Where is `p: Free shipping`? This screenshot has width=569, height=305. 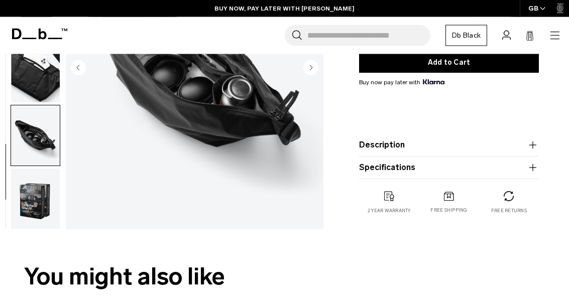
p: Free shipping is located at coordinates (448, 211).